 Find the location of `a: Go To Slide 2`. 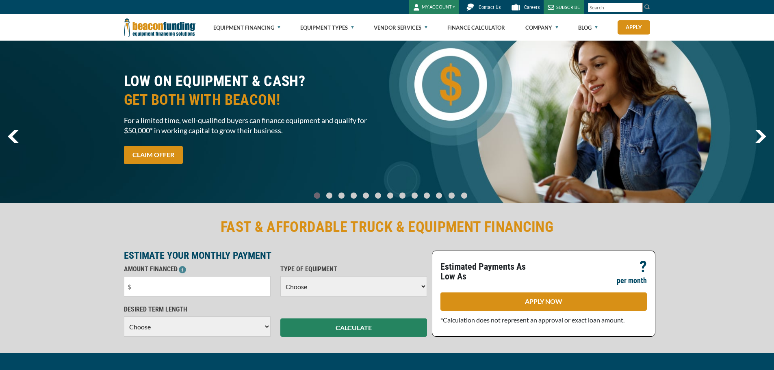

a: Go To Slide 2 is located at coordinates (341, 195).